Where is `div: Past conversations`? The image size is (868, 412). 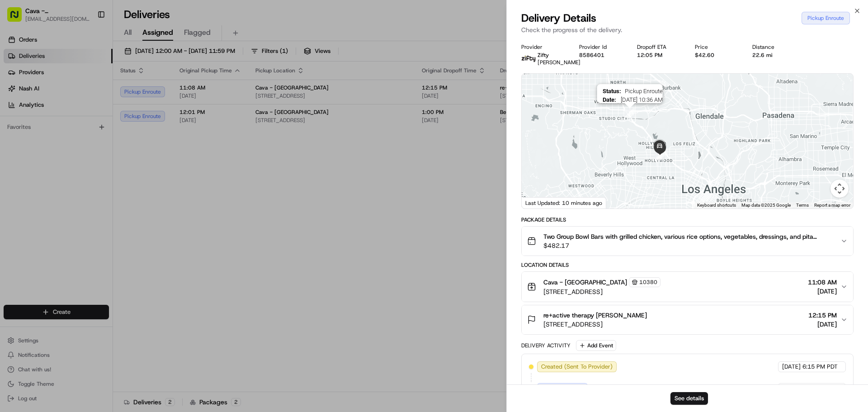 div: Past conversations is located at coordinates (33, 121).